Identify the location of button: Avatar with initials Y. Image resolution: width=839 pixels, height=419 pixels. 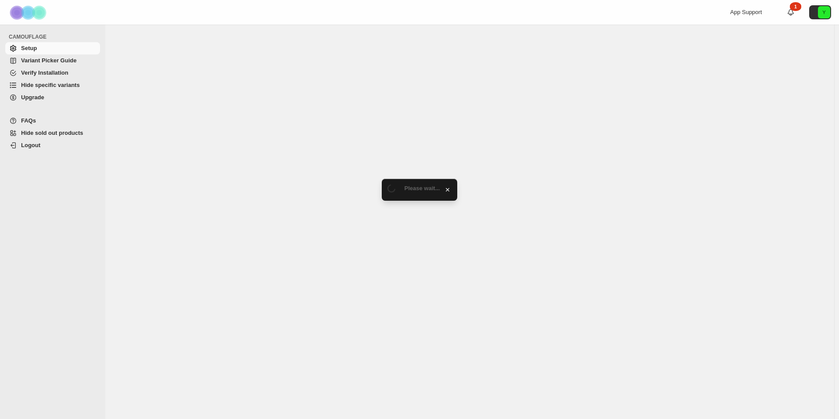
(820, 12).